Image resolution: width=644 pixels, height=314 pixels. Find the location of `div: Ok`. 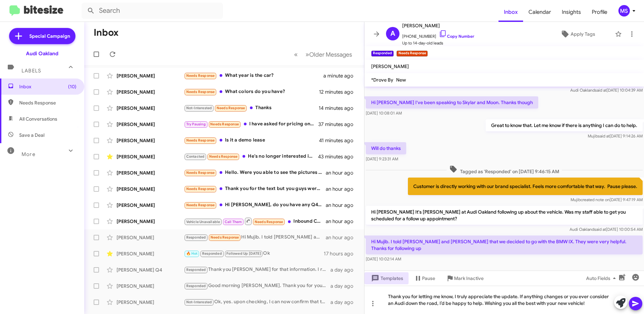

div: Ok is located at coordinates (254, 253).